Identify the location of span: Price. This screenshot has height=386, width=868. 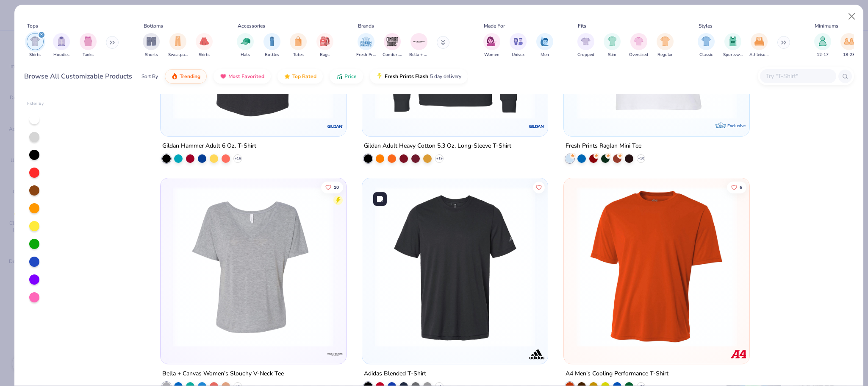
(351, 76).